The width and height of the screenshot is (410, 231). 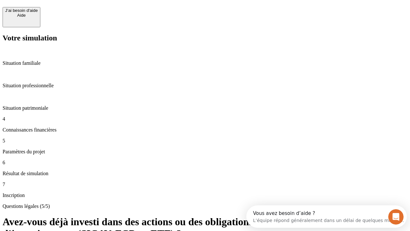 What do you see at coordinates (205, 130) in the screenshot?
I see `p: Connaissances financières` at bounding box center [205, 130].